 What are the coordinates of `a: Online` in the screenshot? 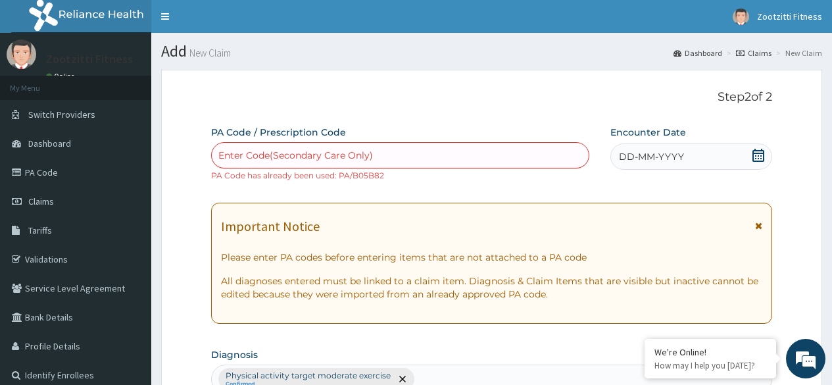 It's located at (62, 76).